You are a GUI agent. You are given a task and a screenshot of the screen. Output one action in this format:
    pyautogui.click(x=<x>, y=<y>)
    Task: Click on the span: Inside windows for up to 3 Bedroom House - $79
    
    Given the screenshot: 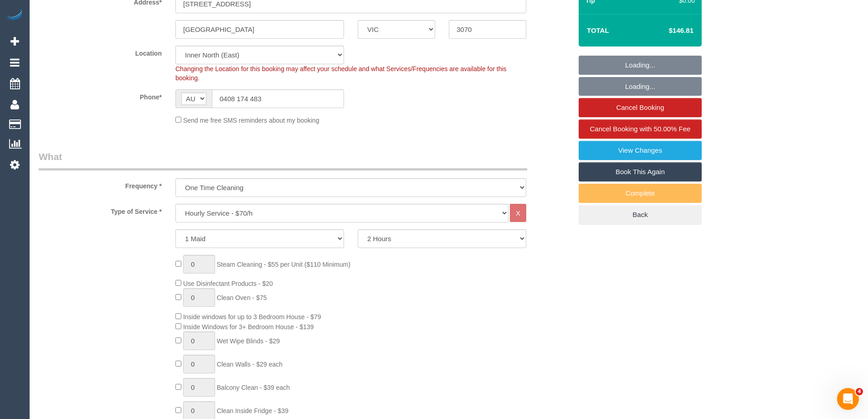 What is the action you would take?
    pyautogui.click(x=252, y=317)
    